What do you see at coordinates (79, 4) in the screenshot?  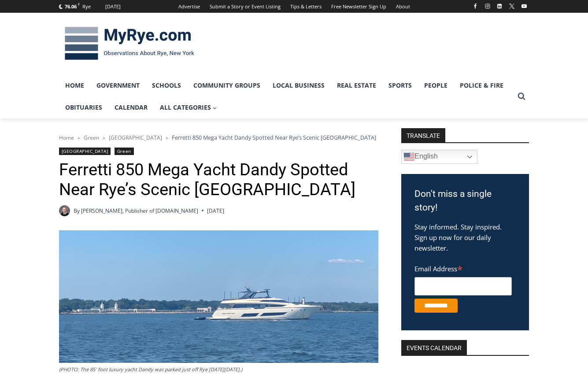 I see `span: F` at bounding box center [79, 4].